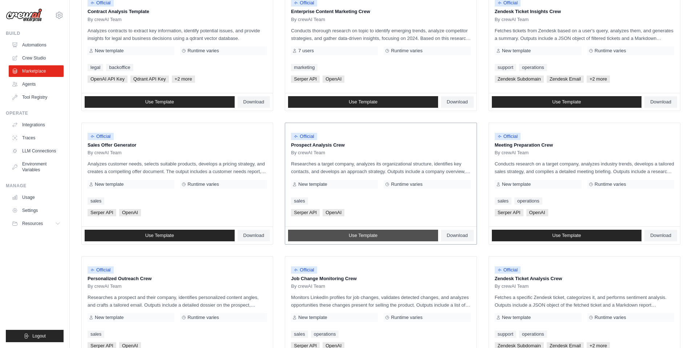 The width and height of the screenshot is (692, 348). Describe the element at coordinates (381, 301) in the screenshot. I see `p: Monitors LinkedIn profiles for job changes, validates detected changes, and analyzes opportunitie...` at that location.